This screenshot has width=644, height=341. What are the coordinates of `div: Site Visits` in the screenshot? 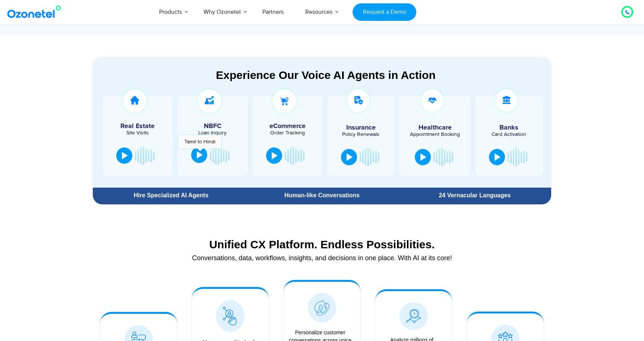 It's located at (138, 133).